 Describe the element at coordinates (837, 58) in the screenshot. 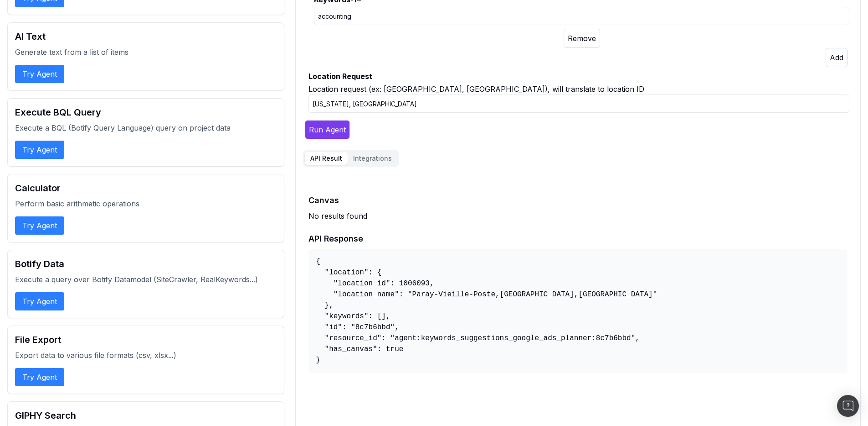

I see `button: Add` at that location.